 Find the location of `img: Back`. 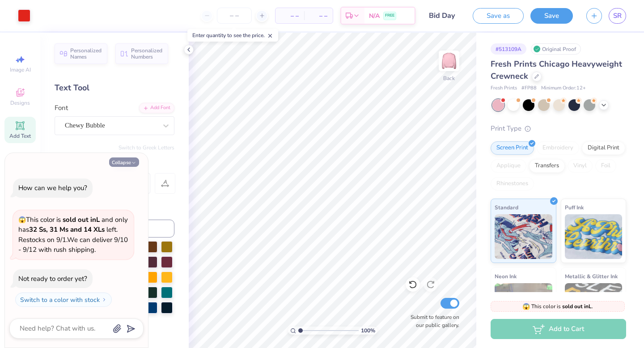

img: Back is located at coordinates (449, 61).